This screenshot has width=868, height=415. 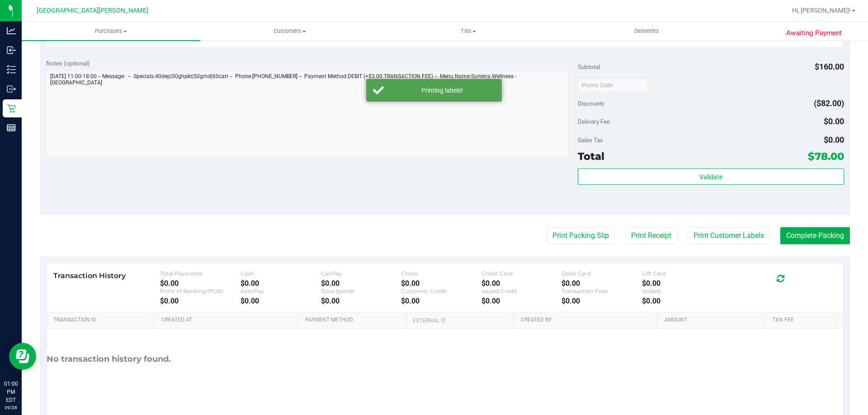 I want to click on button: Validate, so click(x=711, y=177).